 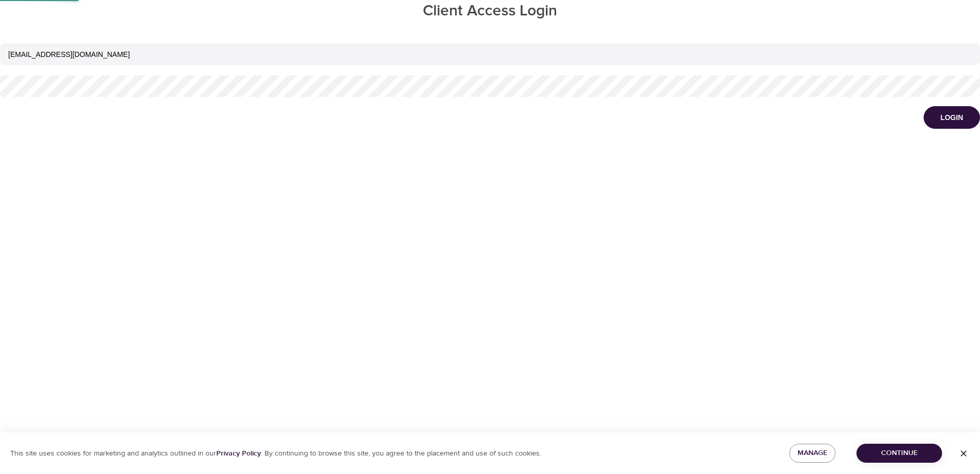 What do you see at coordinates (813, 453) in the screenshot?
I see `button: Manage` at bounding box center [813, 453].